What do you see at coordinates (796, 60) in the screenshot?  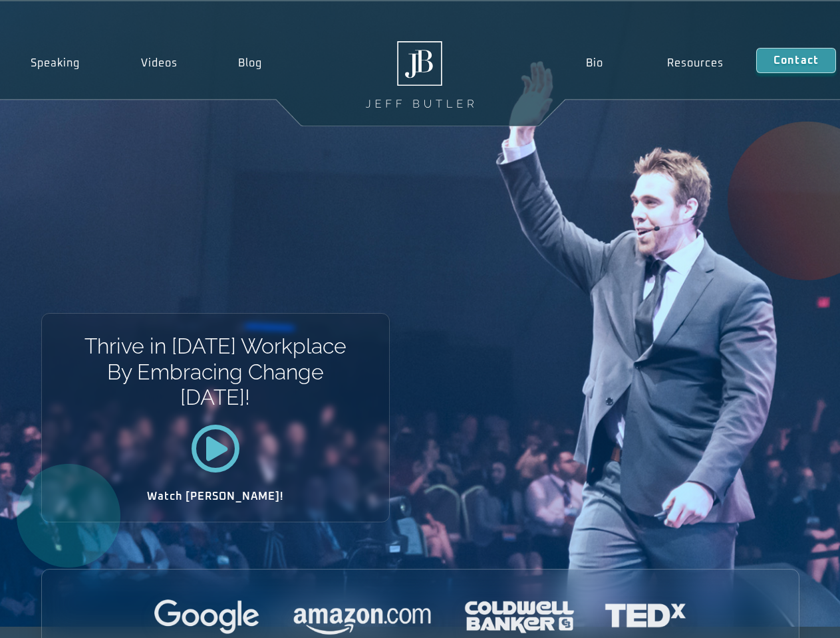 I see `span: Contact` at bounding box center [796, 60].